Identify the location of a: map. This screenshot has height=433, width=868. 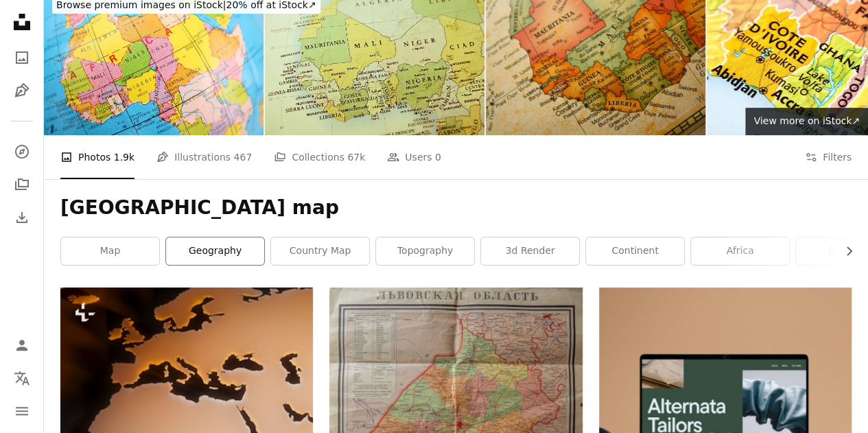
(110, 251).